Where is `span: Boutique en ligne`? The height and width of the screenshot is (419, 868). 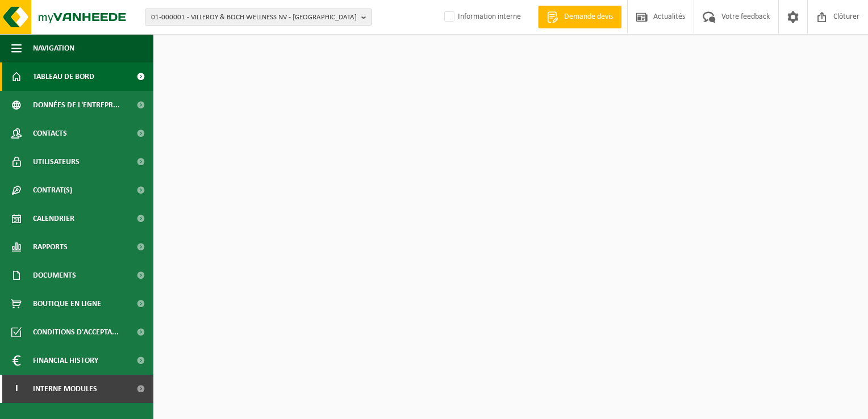
span: Boutique en ligne is located at coordinates (67, 303).